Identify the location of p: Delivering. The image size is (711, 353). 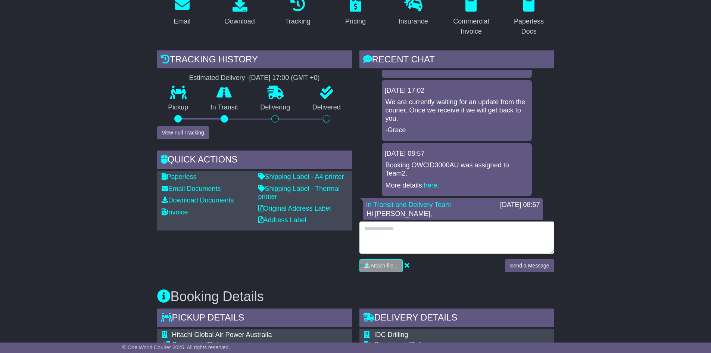
(275, 107).